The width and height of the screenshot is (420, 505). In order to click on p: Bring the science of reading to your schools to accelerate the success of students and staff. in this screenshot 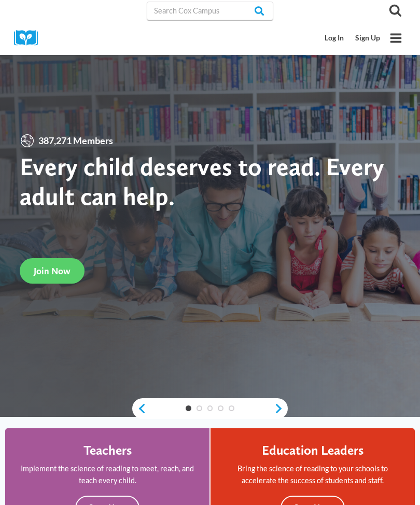, I will do `click(313, 474)`.